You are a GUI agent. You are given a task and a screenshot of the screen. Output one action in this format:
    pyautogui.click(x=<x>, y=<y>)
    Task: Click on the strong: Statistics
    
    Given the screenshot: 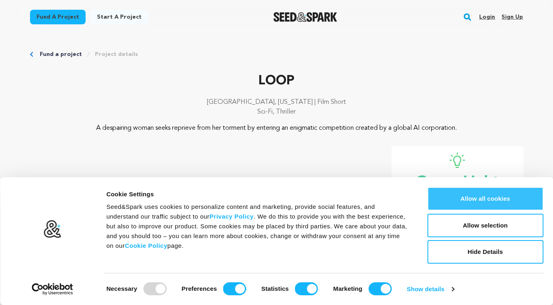 What is the action you would take?
    pyautogui.click(x=275, y=289)
    